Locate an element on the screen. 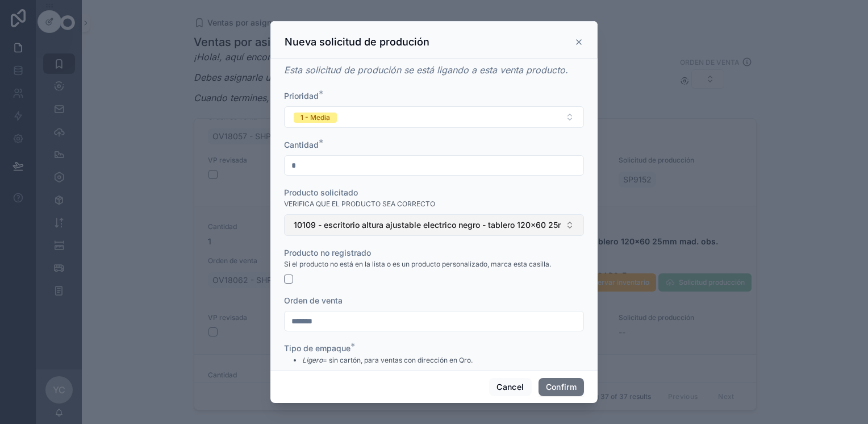 This screenshot has width=868, height=424. span: Cantidad is located at coordinates (301, 145).